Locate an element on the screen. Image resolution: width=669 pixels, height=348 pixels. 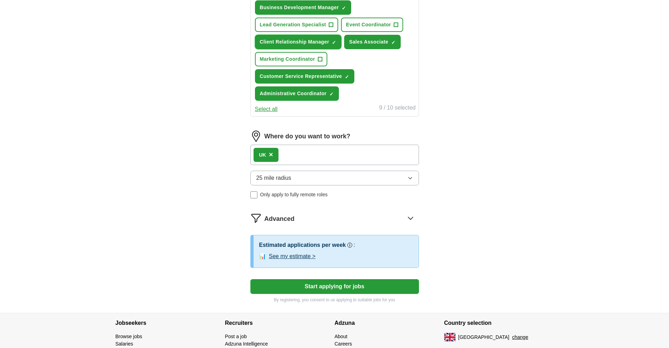
a: About is located at coordinates (341, 337).